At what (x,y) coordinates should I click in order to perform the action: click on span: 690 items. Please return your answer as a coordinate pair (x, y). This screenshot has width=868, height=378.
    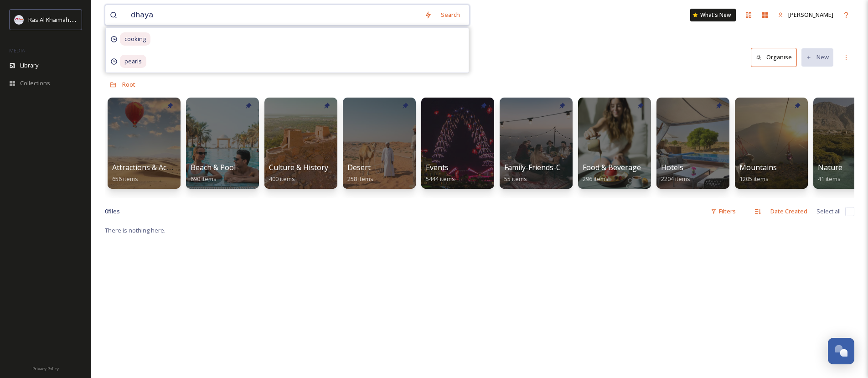
    Looking at the image, I should click on (203, 179).